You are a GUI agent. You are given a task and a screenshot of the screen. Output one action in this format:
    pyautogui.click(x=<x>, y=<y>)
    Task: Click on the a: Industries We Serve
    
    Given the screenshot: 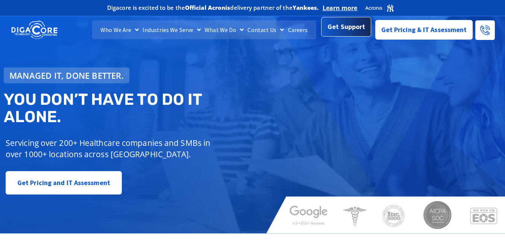 What is the action you would take?
    pyautogui.click(x=172, y=30)
    